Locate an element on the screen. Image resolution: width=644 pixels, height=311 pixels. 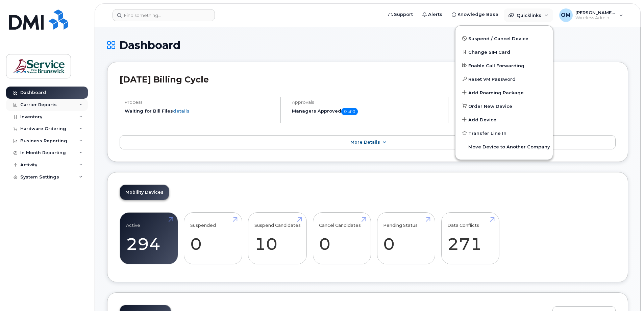
h4: Process is located at coordinates (200, 102).